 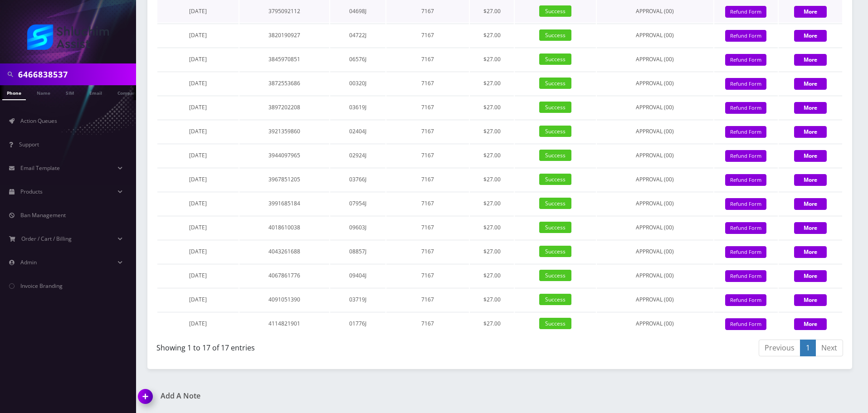 I want to click on td: 3967851205, so click(x=285, y=179).